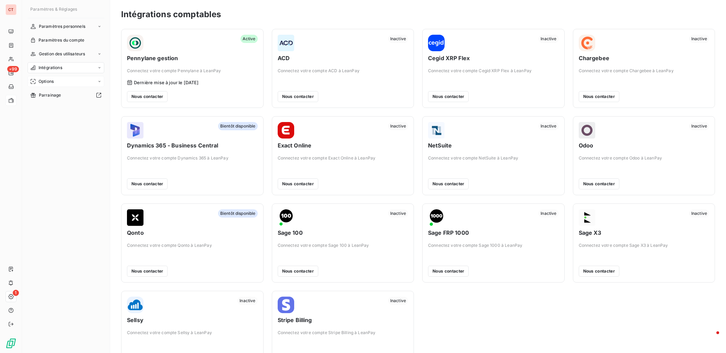  I want to click on img: Odoo logo, so click(587, 130).